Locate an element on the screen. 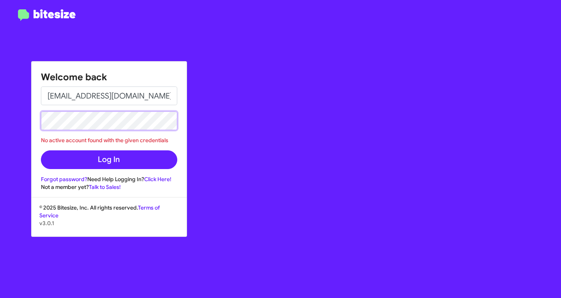 The height and width of the screenshot is (298, 561). button: Log In is located at coordinates (109, 160).